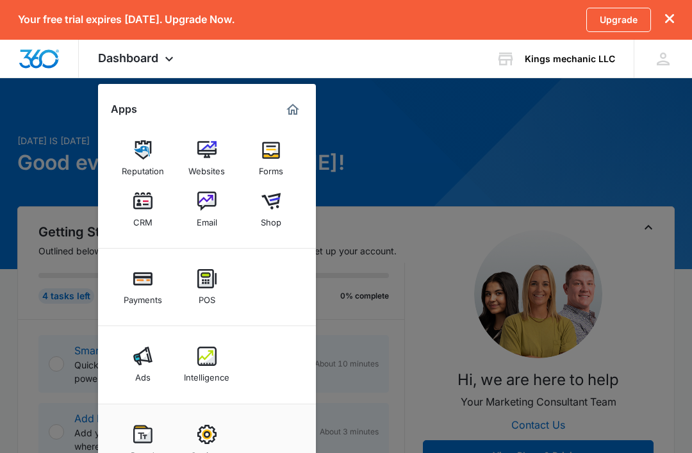  What do you see at coordinates (143, 210) in the screenshot?
I see `a: CRM` at bounding box center [143, 210].